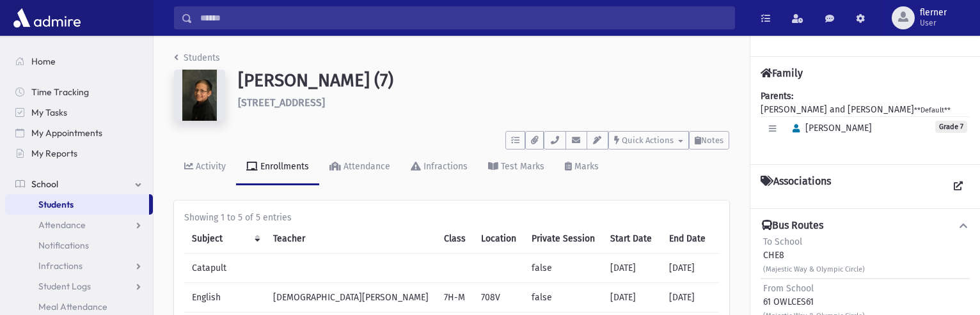  Describe the element at coordinates (951, 127) in the screenshot. I see `span: Grade 7` at that location.